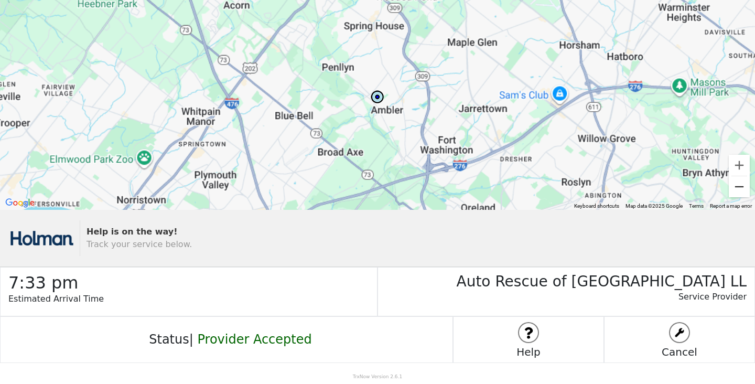 This screenshot has width=755, height=384. What do you see at coordinates (254, 339) in the screenshot?
I see `span: Provider Accepted` at bounding box center [254, 339].